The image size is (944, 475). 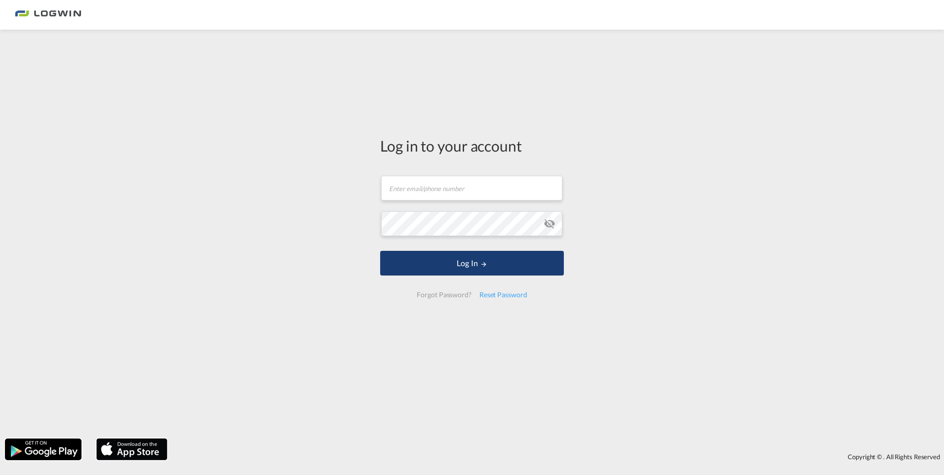 What do you see at coordinates (132, 449) in the screenshot?
I see `img: apple.png` at bounding box center [132, 449].